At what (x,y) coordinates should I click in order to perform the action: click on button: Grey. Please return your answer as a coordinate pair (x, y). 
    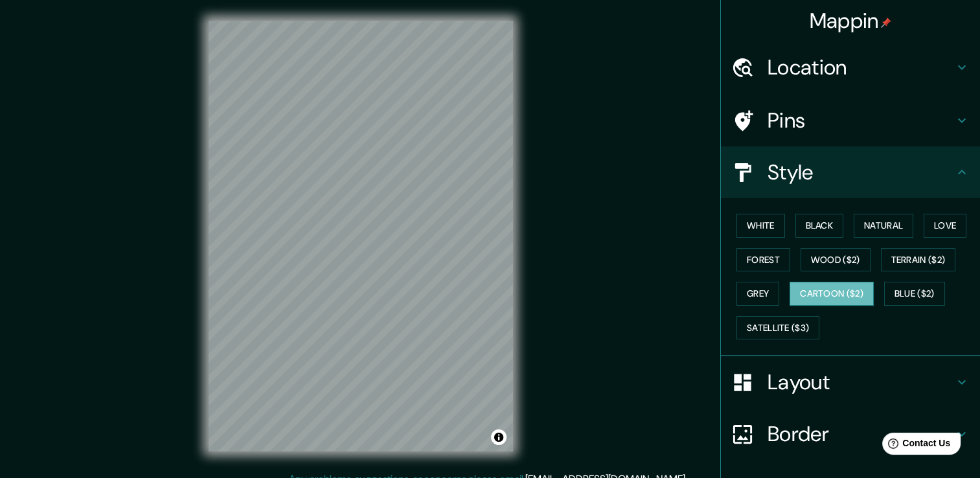
    Looking at the image, I should click on (758, 293).